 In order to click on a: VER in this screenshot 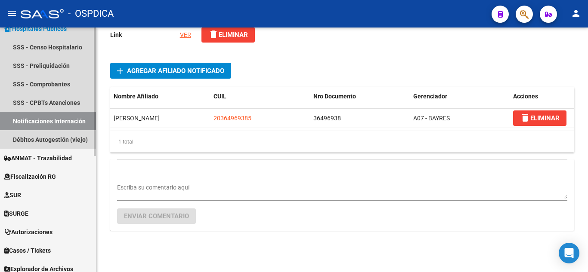, I will do `click(185, 35)`.